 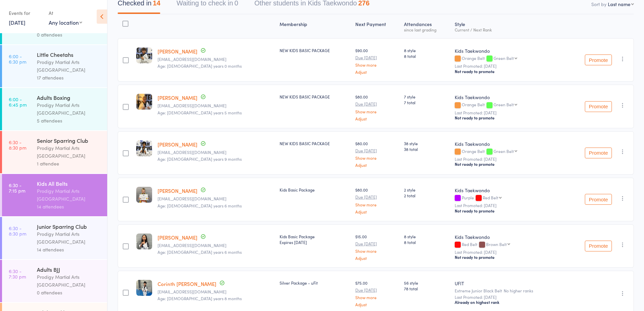 What do you see at coordinates (18, 59) in the screenshot?
I see `time: 6:00 - 6:30 pm` at bounding box center [18, 59].